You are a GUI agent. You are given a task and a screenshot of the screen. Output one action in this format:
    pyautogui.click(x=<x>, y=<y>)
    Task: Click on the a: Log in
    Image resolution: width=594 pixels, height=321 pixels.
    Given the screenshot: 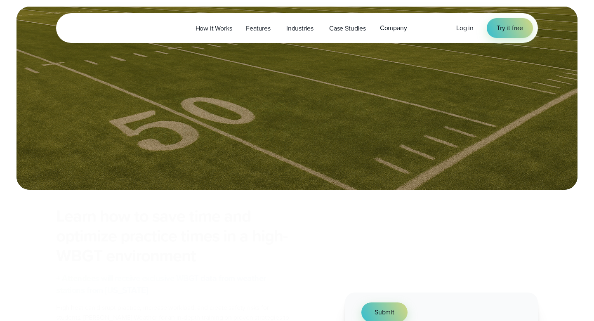 What is the action you would take?
    pyautogui.click(x=465, y=28)
    